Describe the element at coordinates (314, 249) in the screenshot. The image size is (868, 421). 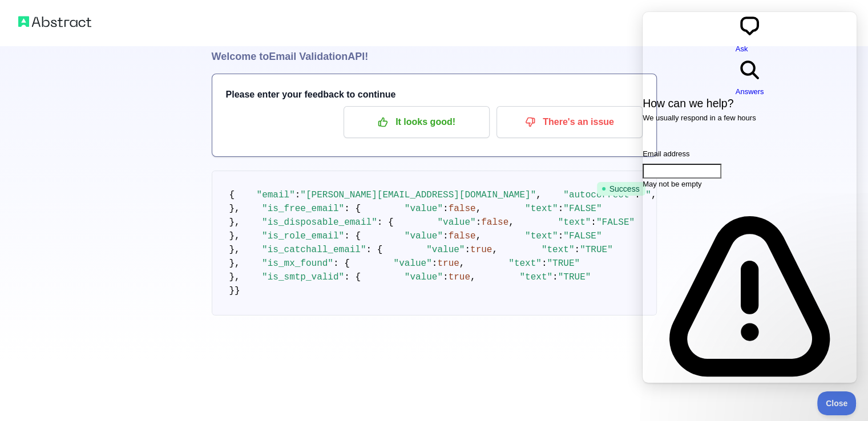
I see `span: "is_catchall_email"` at that location.